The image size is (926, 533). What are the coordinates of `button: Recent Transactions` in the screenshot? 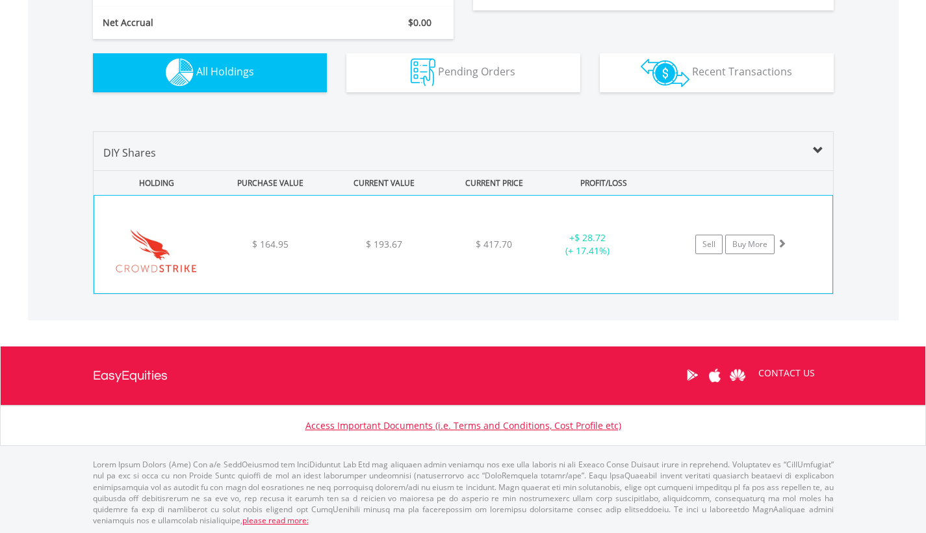 It's located at (717, 73).